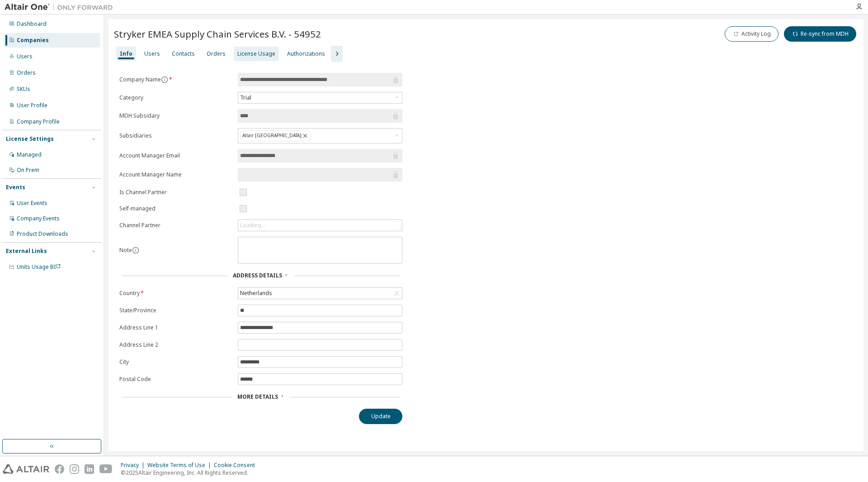  Describe the element at coordinates (59, 469) in the screenshot. I see `img: facebook.svg` at that location.